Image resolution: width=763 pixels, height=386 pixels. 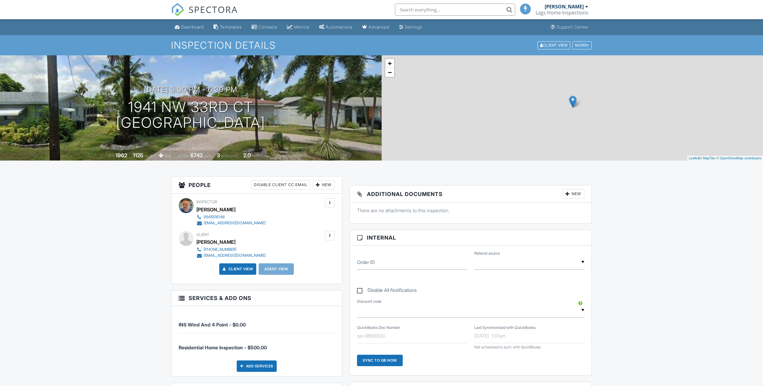 What do you see at coordinates (223, 348) in the screenshot?
I see `span: Residential Home Inspection - $500.00` at bounding box center [223, 348].